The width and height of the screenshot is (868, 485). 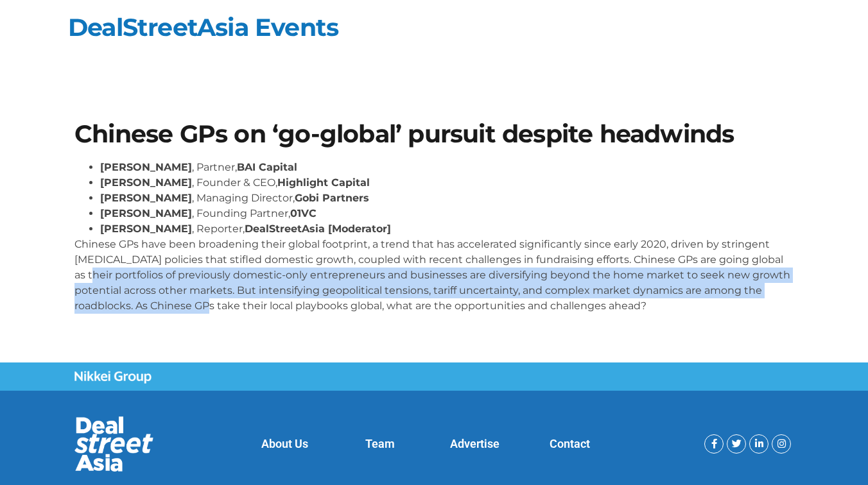 I want to click on a: About Us, so click(x=284, y=443).